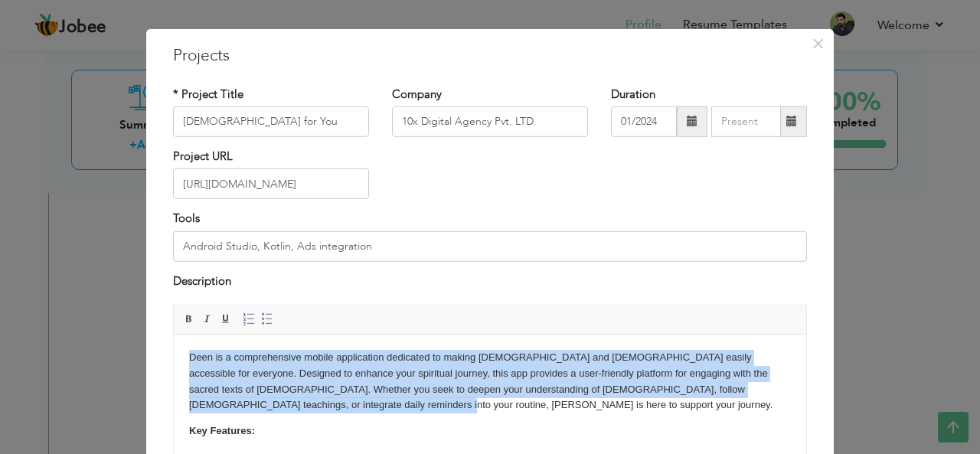  Describe the element at coordinates (48, 96) in the screenshot. I see `strong: Key Features:` at that location.